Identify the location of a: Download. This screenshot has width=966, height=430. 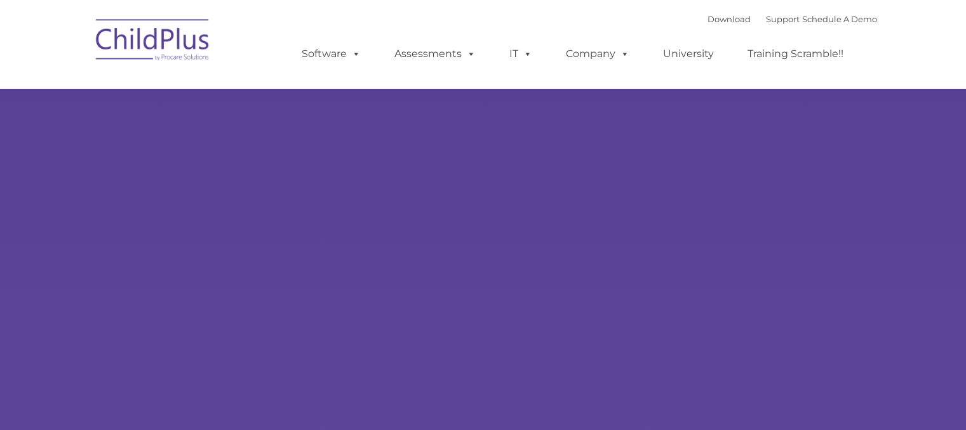
(729, 19).